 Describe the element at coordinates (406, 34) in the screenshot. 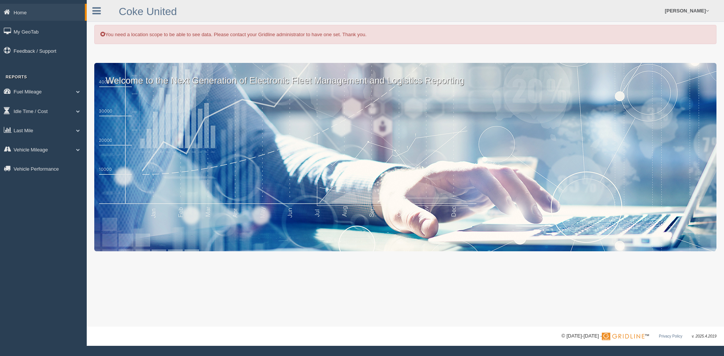

I see `div: You need a location scope to be able to see data. Please contact your Gridline administrator to h...` at that location.